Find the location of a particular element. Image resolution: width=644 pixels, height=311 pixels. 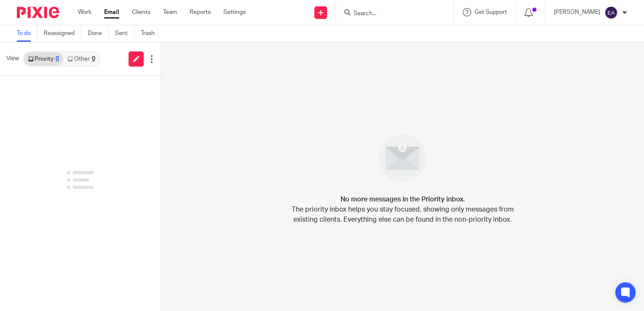

a: Reports is located at coordinates (200, 12).